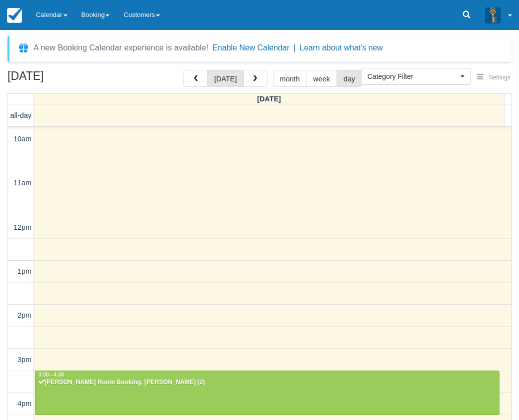 Image resolution: width=519 pixels, height=420 pixels. What do you see at coordinates (25, 271) in the screenshot?
I see `span: 1pm` at bounding box center [25, 271].